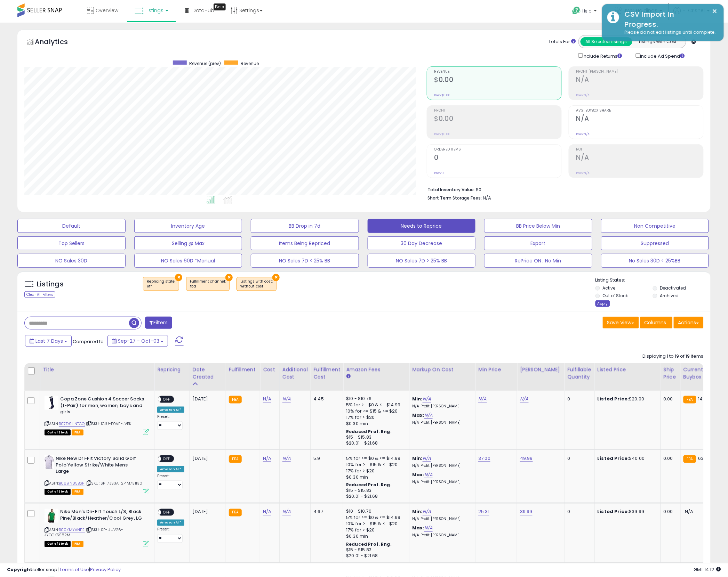  Describe the element at coordinates (161, 283) in the screenshot. I see `span: Repricing state :` at that location.